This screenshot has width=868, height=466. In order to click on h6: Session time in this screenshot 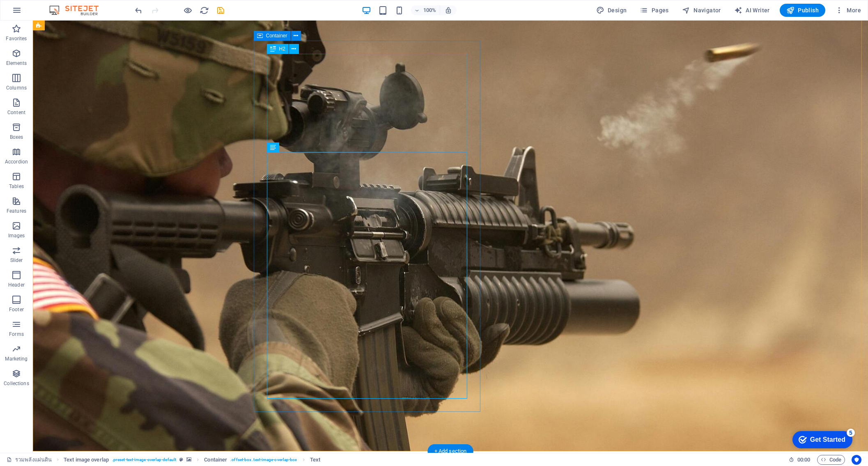, I will do `click(800, 460)`.